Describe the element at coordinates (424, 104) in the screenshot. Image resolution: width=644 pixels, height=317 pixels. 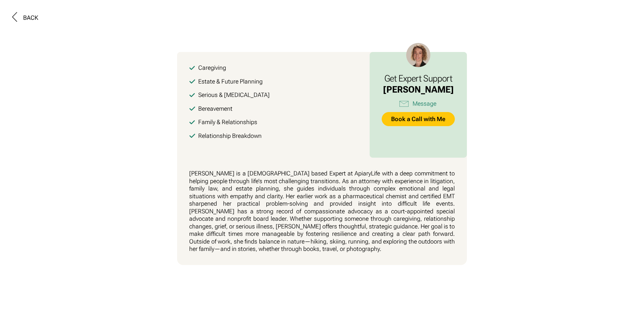
I see `div: Message` at that location.